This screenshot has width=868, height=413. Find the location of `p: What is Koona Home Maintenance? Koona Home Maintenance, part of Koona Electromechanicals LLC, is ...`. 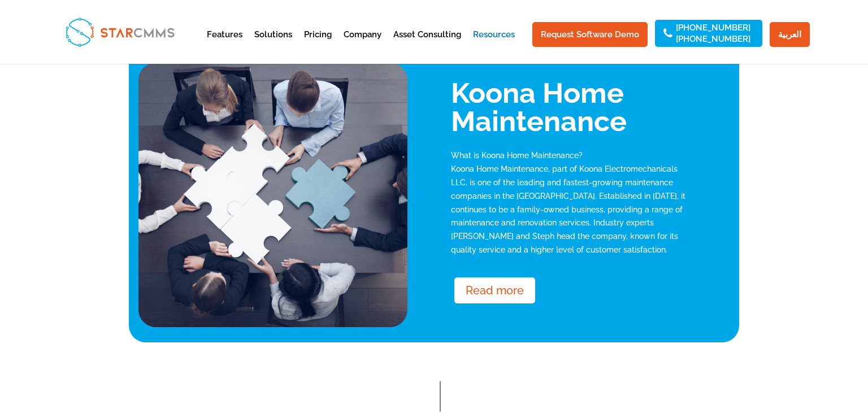

p: What is Koona Home Maintenance? Koona Home Maintenance, part of Koona Electromechanicals LLC, is ... is located at coordinates (569, 203).